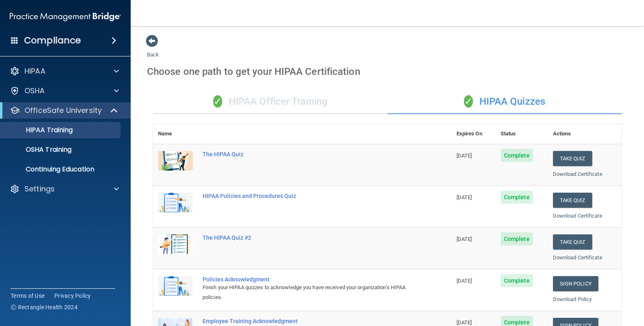 The height and width of the screenshot is (326, 644). What do you see at coordinates (35, 71) in the screenshot?
I see `p: HIPAA` at bounding box center [35, 71].